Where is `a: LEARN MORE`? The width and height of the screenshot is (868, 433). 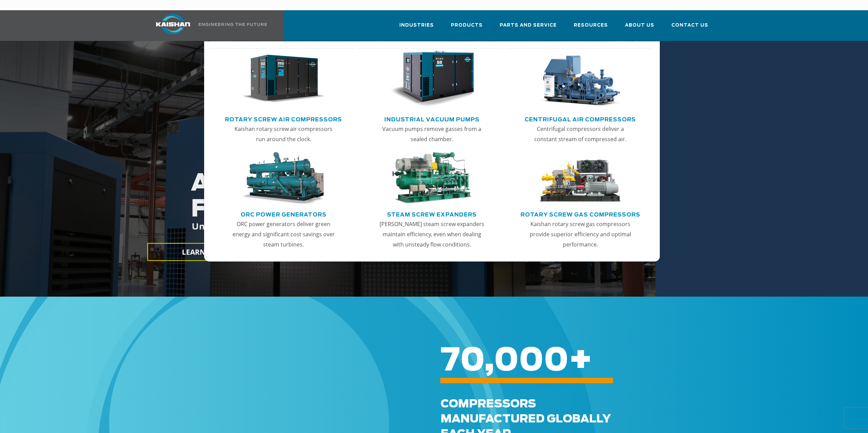 a: LEARN MORE is located at coordinates (205, 253).